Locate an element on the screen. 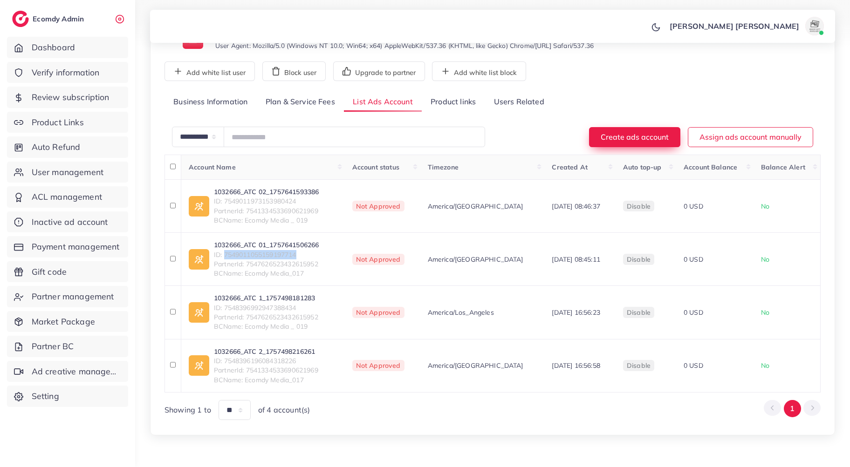 This screenshot has width=850, height=467. a: Market Package is located at coordinates (68, 322).